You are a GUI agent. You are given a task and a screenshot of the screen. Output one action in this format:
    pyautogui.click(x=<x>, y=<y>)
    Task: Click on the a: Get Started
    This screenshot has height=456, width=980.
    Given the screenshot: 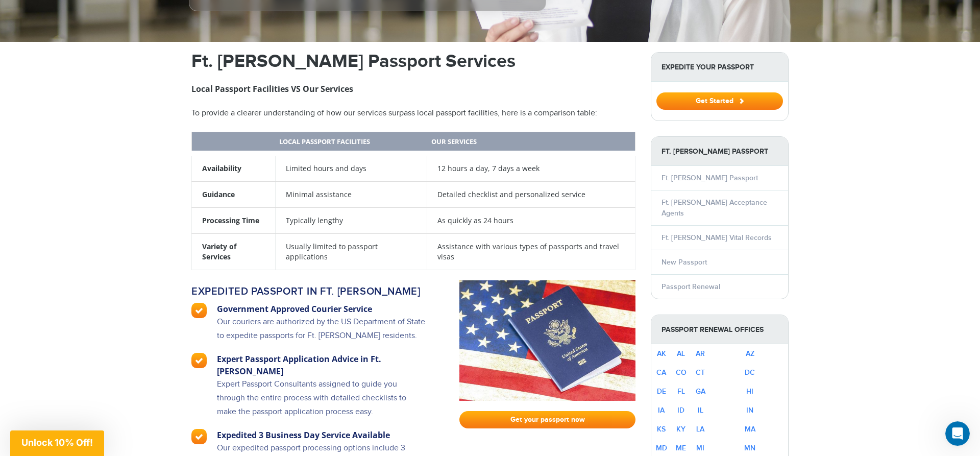 What is the action you would take?
    pyautogui.click(x=720, y=101)
    